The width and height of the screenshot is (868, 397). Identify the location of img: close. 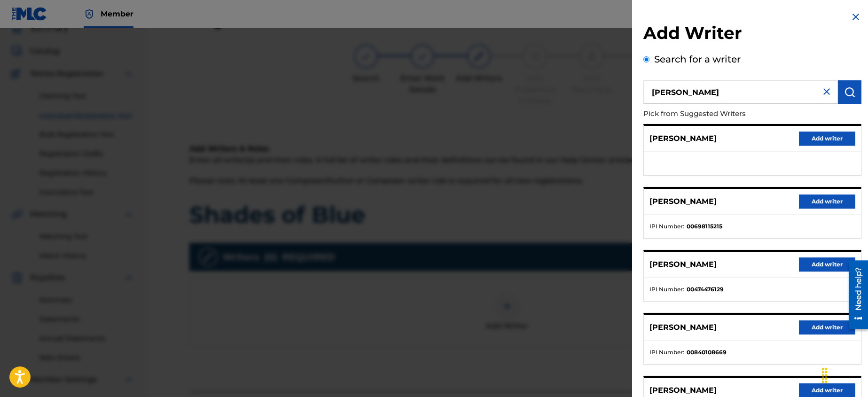
(826, 92).